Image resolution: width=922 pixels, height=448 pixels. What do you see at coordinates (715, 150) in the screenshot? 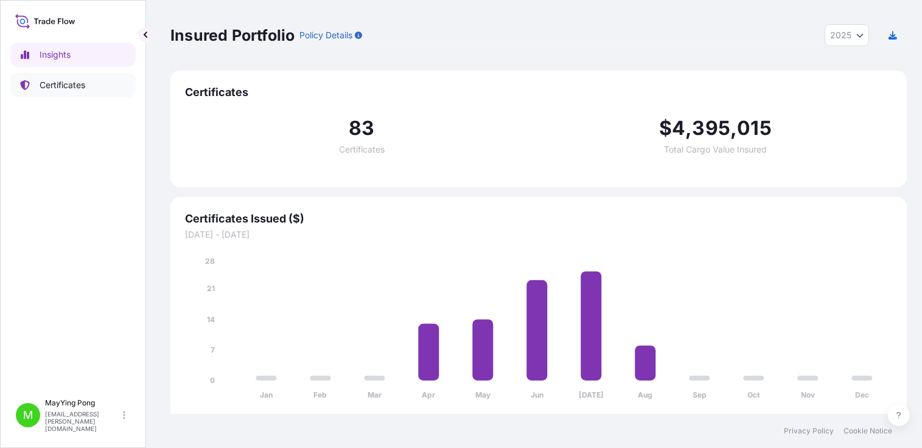
I see `span: Total Cargo Value Insured` at bounding box center [715, 150].